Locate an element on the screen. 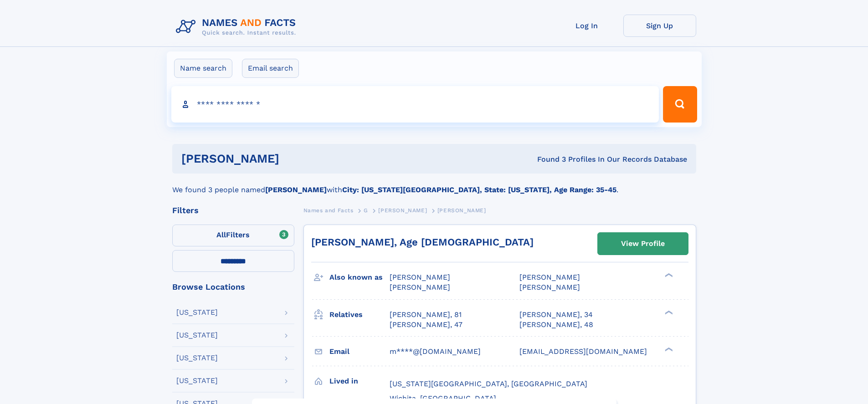 Image resolution: width=868 pixels, height=404 pixels. span: All is located at coordinates (221, 234).